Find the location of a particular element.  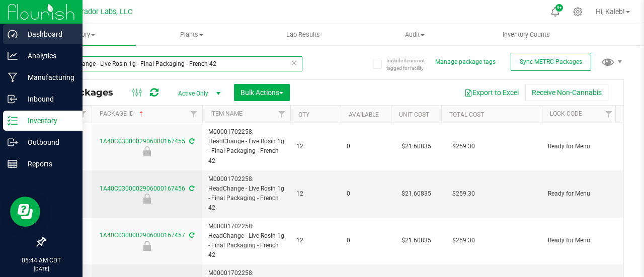

span: Clear is located at coordinates (294, 63).